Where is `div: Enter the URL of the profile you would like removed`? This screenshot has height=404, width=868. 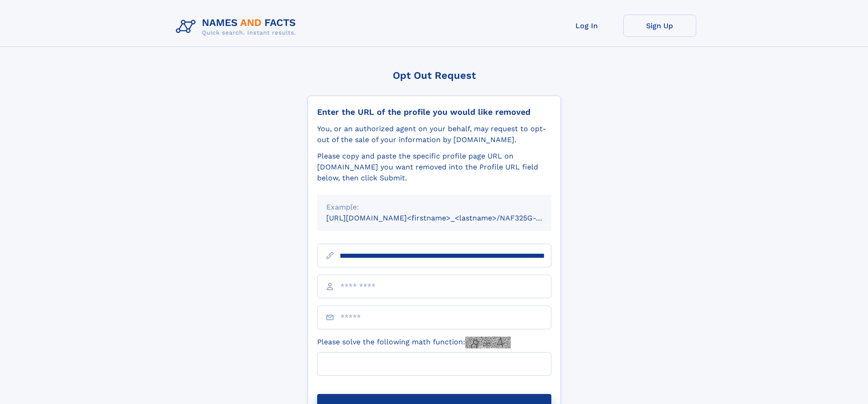
div: Enter the URL of the profile you would like removed is located at coordinates (434, 112).